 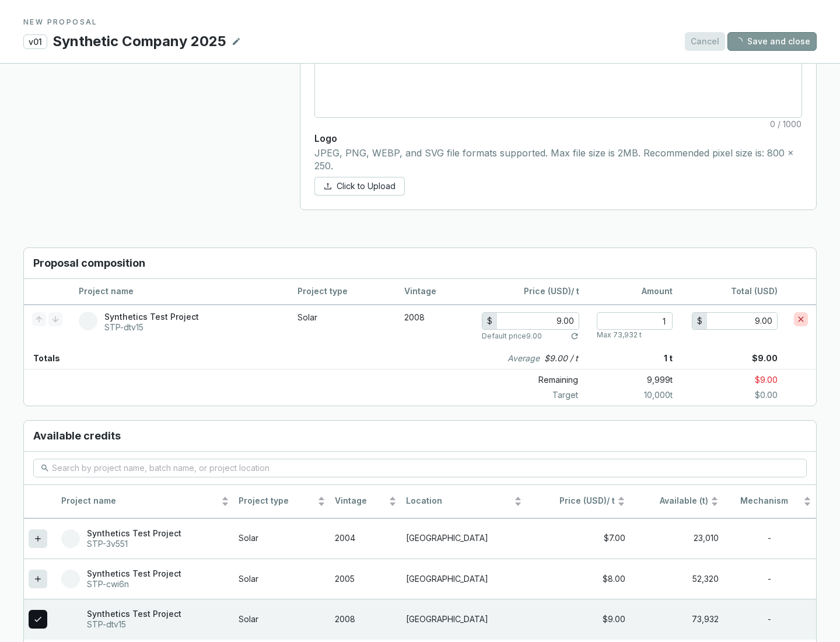 What do you see at coordinates (561, 358) in the screenshot?
I see `p: $9.00 / t` at bounding box center [561, 358].